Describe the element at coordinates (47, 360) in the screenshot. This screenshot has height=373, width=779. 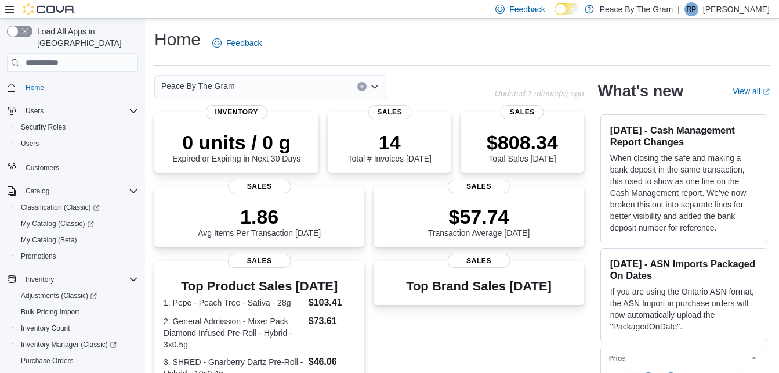
I see `a: Purchase Orders` at that location.